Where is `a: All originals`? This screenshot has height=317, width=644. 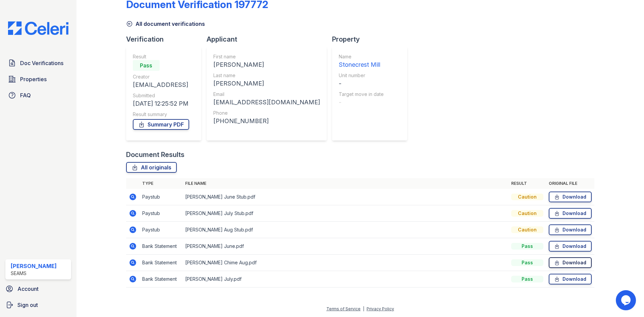
a: All originals is located at coordinates (151, 167).